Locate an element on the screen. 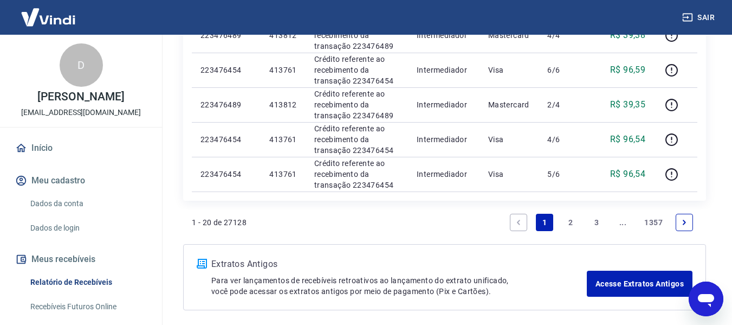 This screenshot has height=325, width=732. p: 1 - 20 de 27128 is located at coordinates (219, 222).